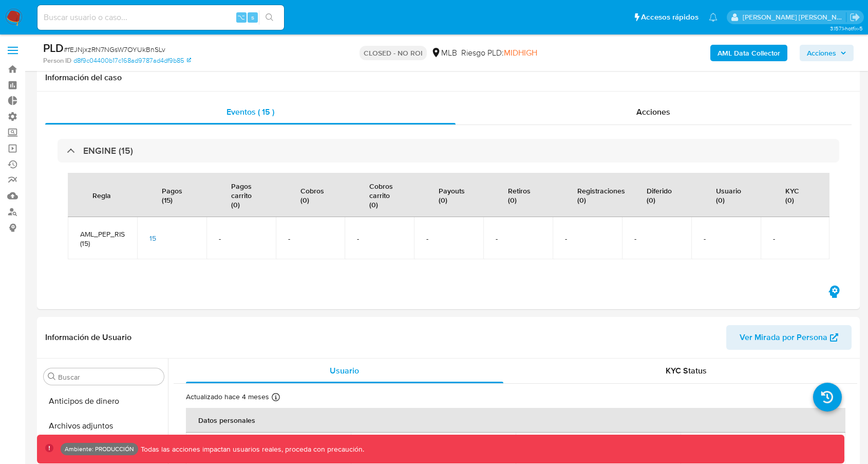  What do you see at coordinates (172, 195) in the screenshot?
I see `div: Pagos (15)` at bounding box center [172, 195].